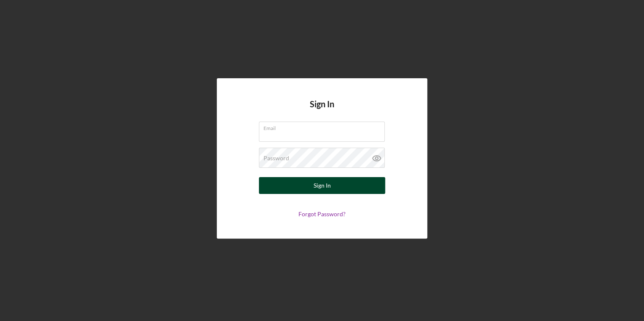 This screenshot has width=644, height=321. I want to click on button: Sign In, so click(322, 185).